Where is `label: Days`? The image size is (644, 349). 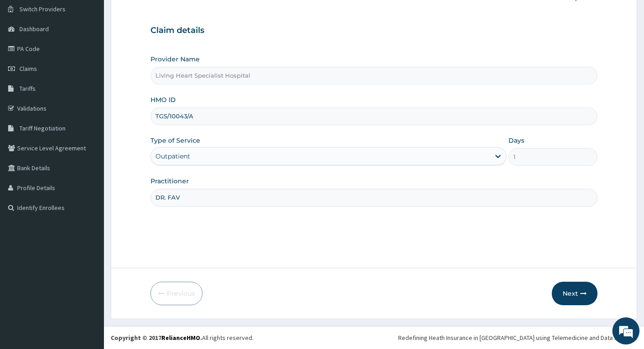
label: Days is located at coordinates (515, 140).